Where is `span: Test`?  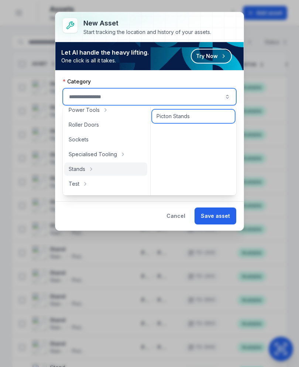 span: Test is located at coordinates (74, 184).